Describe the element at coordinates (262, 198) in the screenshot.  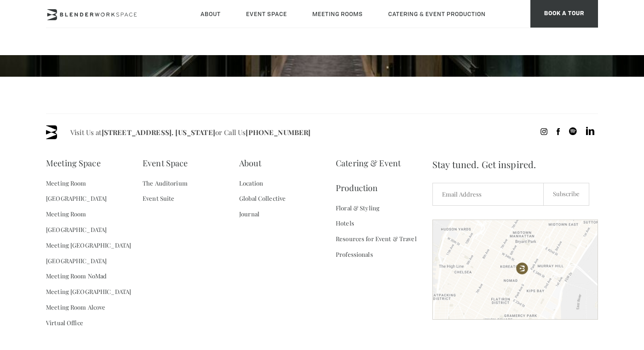
I see `a: Global Collective` at that location.